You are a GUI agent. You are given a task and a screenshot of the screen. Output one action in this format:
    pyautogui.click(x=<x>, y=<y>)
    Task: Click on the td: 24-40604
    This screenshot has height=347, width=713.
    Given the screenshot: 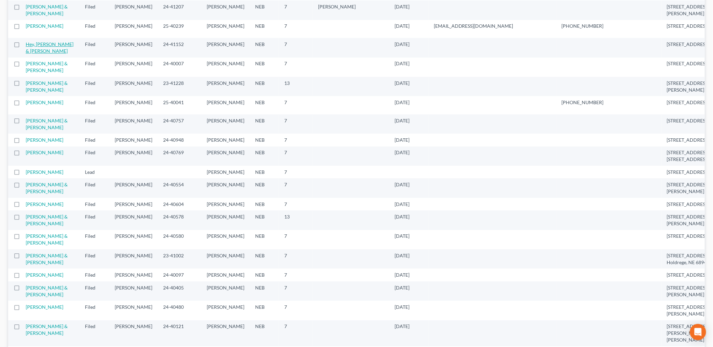 What is the action you would take?
    pyautogui.click(x=179, y=204)
    